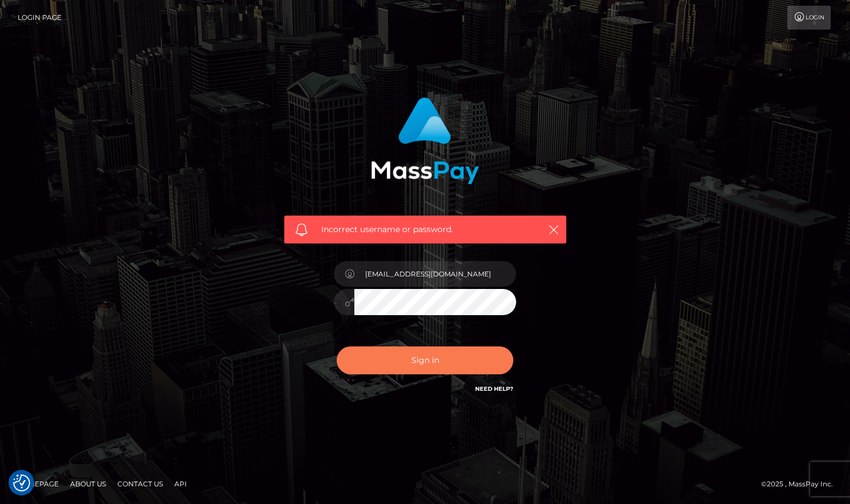  What do you see at coordinates (425, 230) in the screenshot?
I see `span: Incorrect username or password.` at bounding box center [425, 230].